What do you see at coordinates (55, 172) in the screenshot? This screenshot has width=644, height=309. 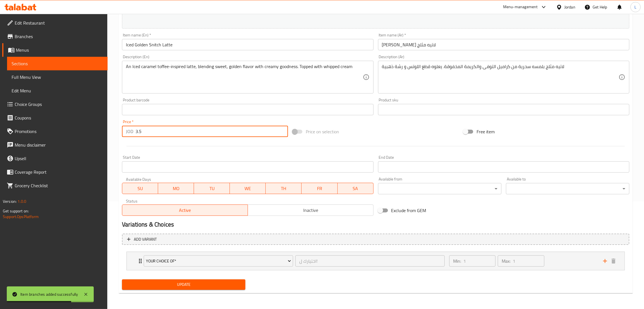 I see `a: Coverage Report` at bounding box center [55, 172].